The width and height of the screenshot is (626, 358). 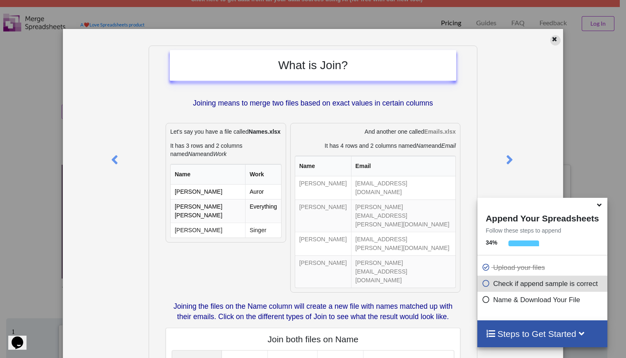 What do you see at coordinates (375, 132) in the screenshot?
I see `p: And another one called` at bounding box center [375, 132].